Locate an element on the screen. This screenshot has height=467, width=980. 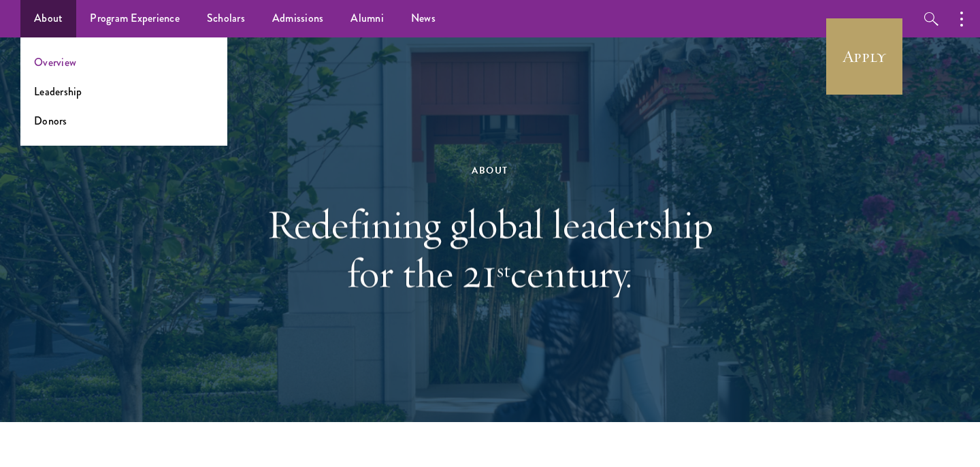
div: About is located at coordinates (490, 170).